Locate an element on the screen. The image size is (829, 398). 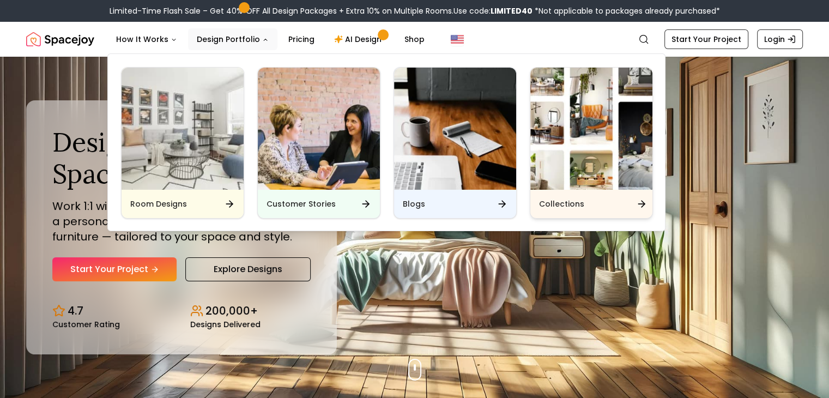
div: Limited-Time Flash Sale – Get 40% OFF All Design Packages + Extra 10% on Multiple Rooms. is located at coordinates (415, 11).